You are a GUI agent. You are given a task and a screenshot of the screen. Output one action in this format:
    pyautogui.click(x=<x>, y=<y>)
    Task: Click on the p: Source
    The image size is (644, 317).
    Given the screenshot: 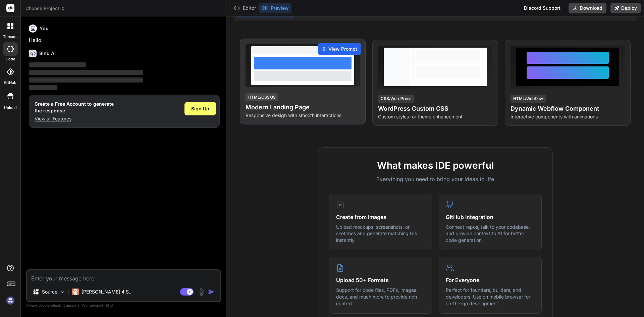 What is the action you would take?
    pyautogui.click(x=50, y=292)
    